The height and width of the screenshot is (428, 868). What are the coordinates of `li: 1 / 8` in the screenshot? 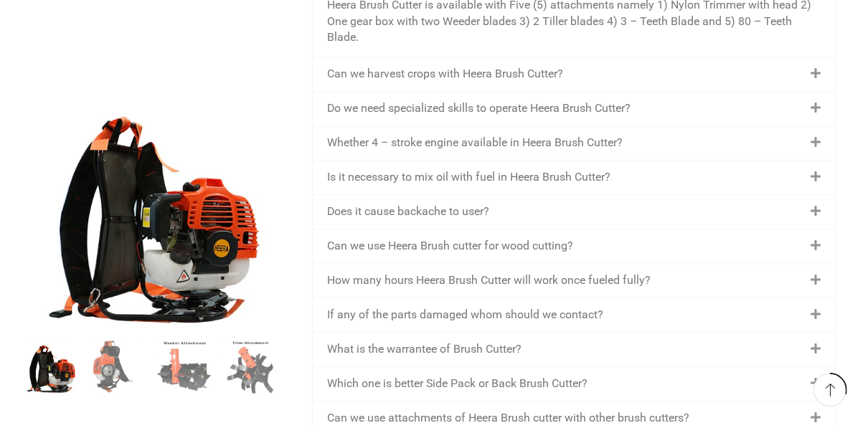 It's located at (51, 366).